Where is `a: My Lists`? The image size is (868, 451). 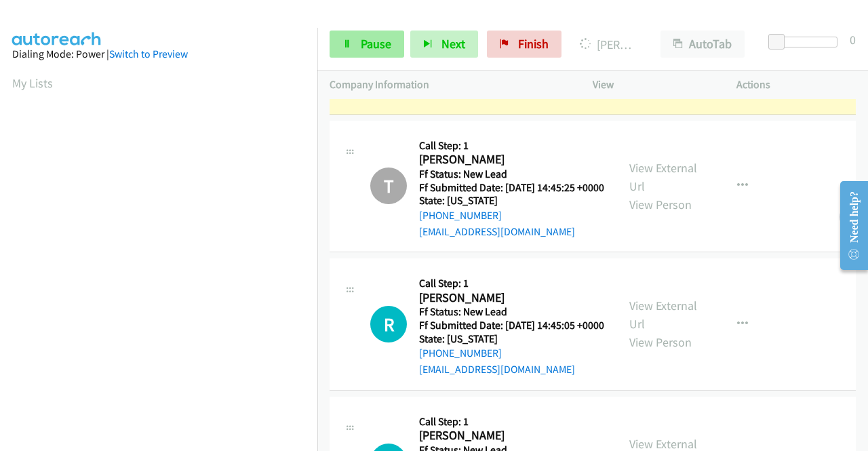
a: My Lists is located at coordinates (32, 83).